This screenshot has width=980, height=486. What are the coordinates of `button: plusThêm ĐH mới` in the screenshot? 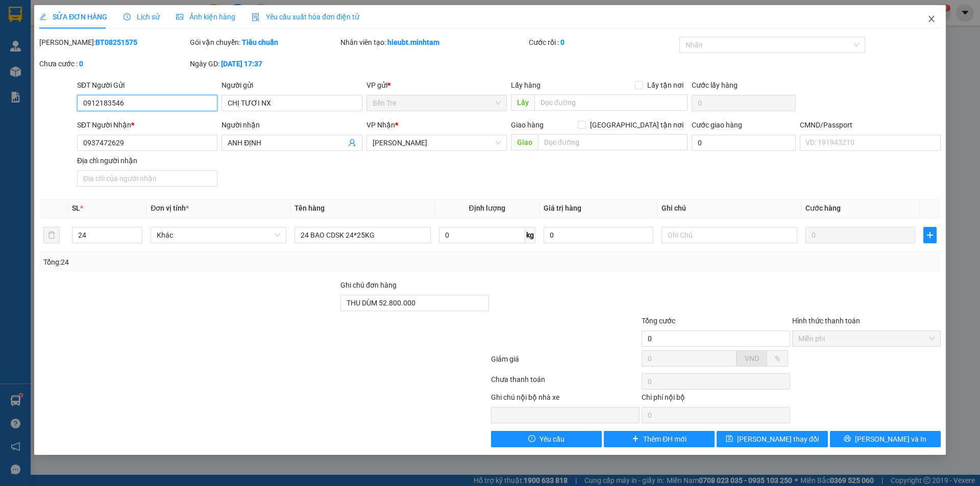 It's located at (659, 439).